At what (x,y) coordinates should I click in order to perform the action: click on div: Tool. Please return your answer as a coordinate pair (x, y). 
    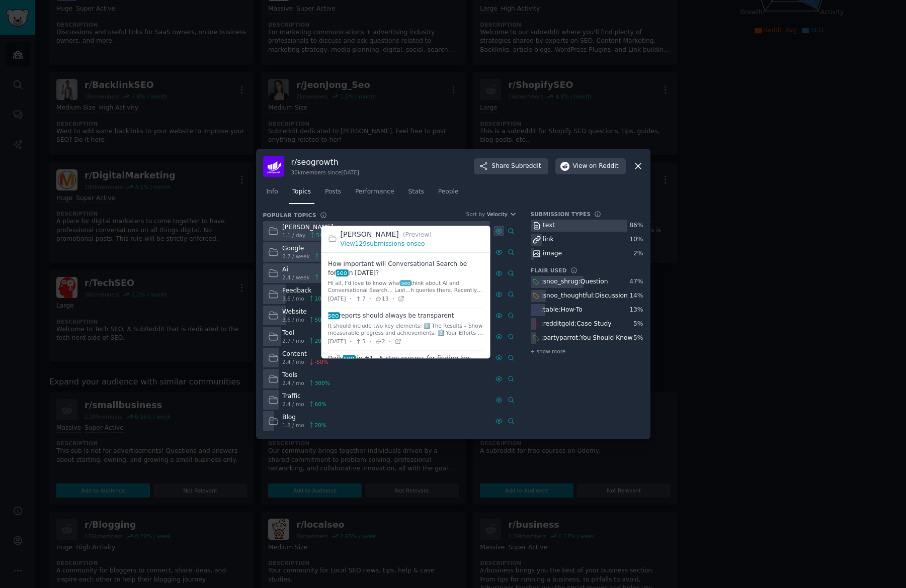
    Looking at the image, I should click on (306, 333).